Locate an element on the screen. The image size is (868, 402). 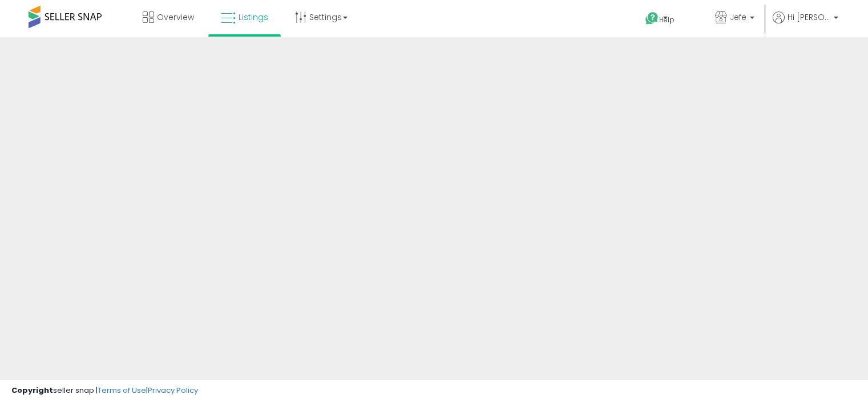
strong: Copyright is located at coordinates (32, 389).